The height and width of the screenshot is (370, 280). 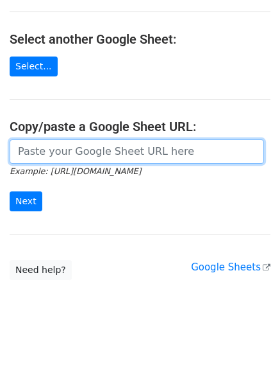 I want to click on a: Select..., so click(x=33, y=66).